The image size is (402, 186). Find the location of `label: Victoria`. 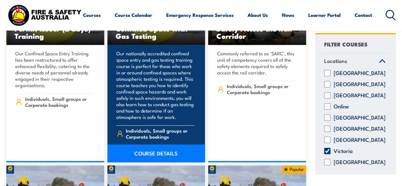

label: Victoria is located at coordinates (343, 151).